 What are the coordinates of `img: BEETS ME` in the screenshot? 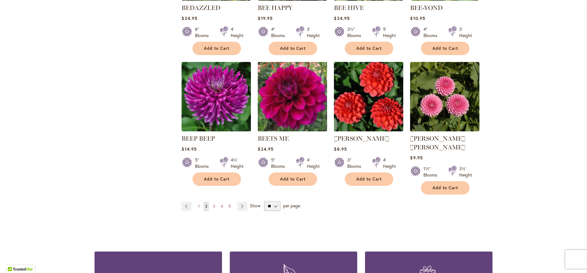 It's located at (292, 97).